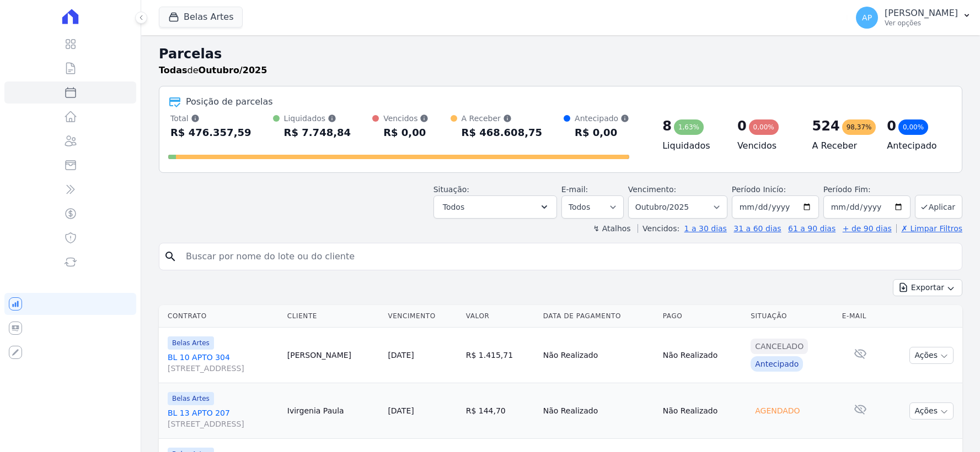 The height and width of the screenshot is (452, 980). Describe the element at coordinates (859, 128) in the screenshot. I see `div: 98,37%` at that location.